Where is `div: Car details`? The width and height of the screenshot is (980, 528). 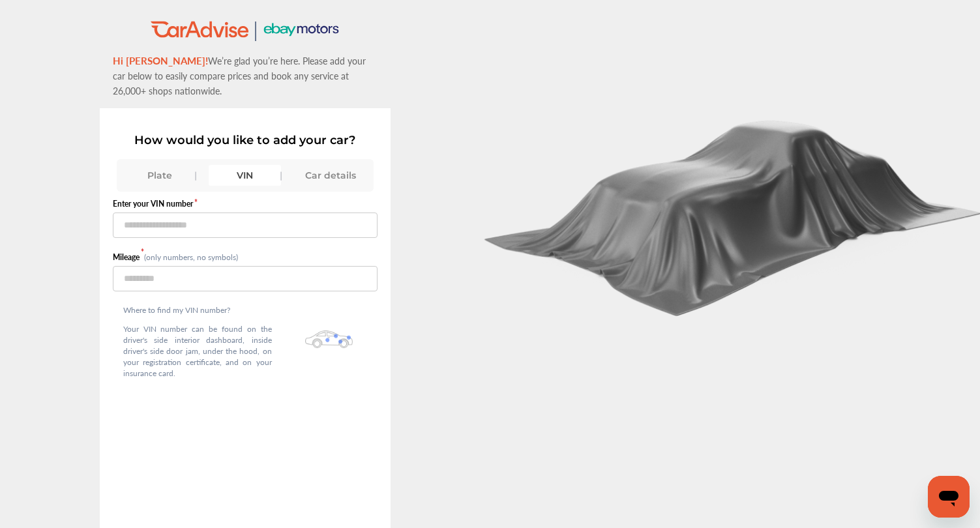 div: Car details is located at coordinates (330, 175).